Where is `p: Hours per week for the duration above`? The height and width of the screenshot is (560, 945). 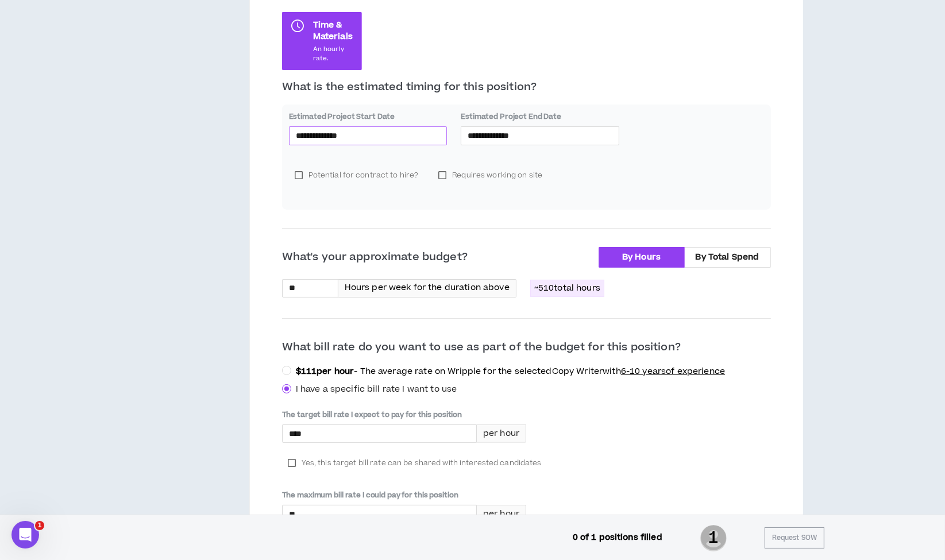 p: Hours per week for the duration above is located at coordinates (427, 288).